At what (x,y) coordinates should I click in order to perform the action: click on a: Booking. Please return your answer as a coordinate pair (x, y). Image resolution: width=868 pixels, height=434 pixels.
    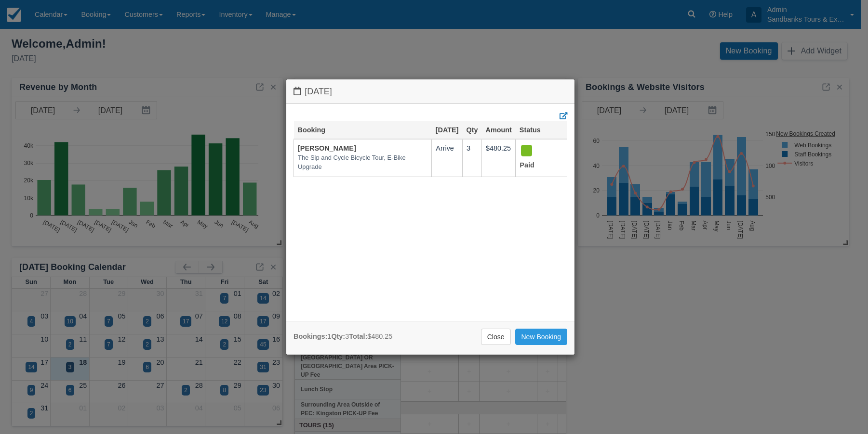
    Looking at the image, I should click on (312, 130).